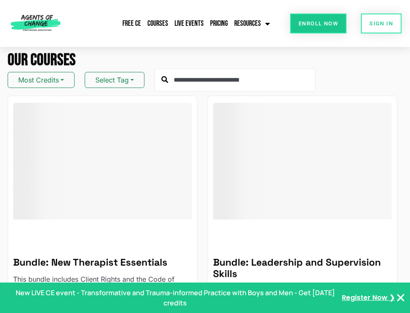 This screenshot has width=410, height=313. Describe the element at coordinates (102, 166) in the screenshot. I see `div: New Therapist Essentials - 10 Credit CE Bundle` at that location.